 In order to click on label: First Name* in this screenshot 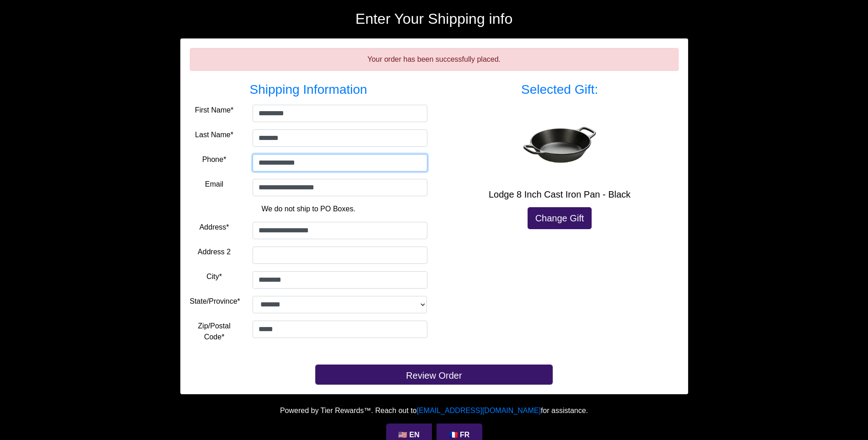, I will do `click(214, 110)`.